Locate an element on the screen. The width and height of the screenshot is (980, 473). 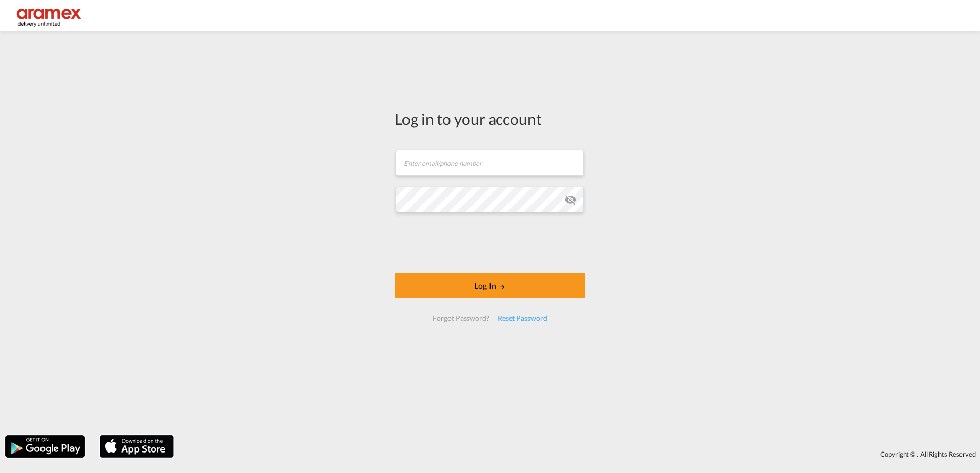
div: Forgot Password? is located at coordinates (461, 319).